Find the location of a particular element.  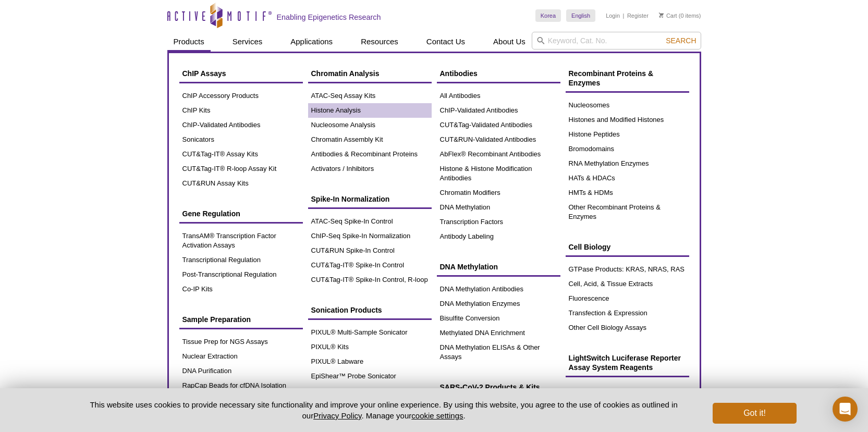

a: Spike-In Normalization is located at coordinates (370, 199).